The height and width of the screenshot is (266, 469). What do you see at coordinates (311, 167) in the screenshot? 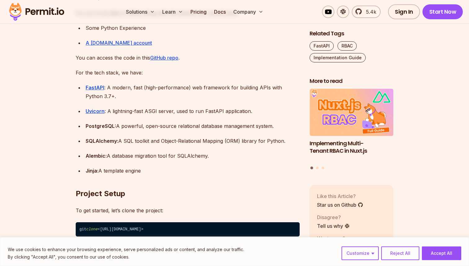
I see `button: Go to slide 1` at bounding box center [311, 167].